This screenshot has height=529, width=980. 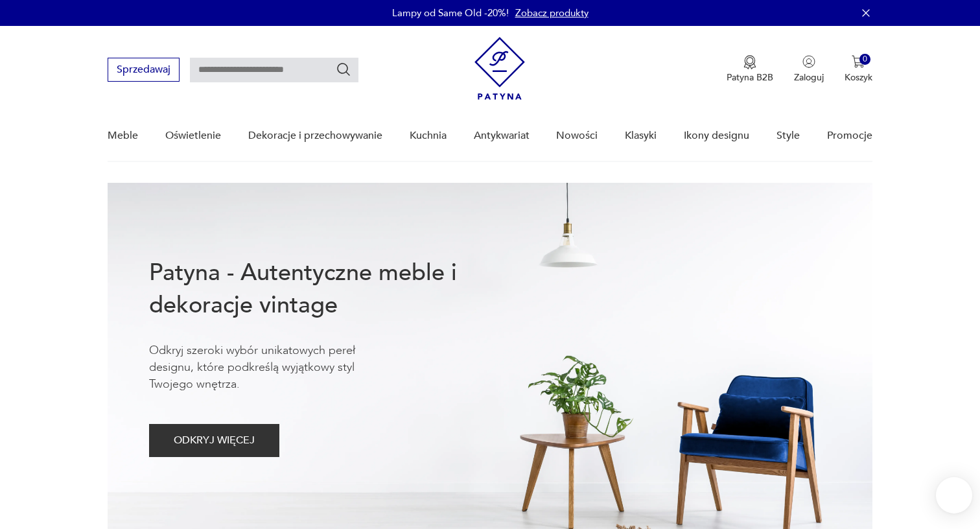 I want to click on a: Ikony designu, so click(x=716, y=136).